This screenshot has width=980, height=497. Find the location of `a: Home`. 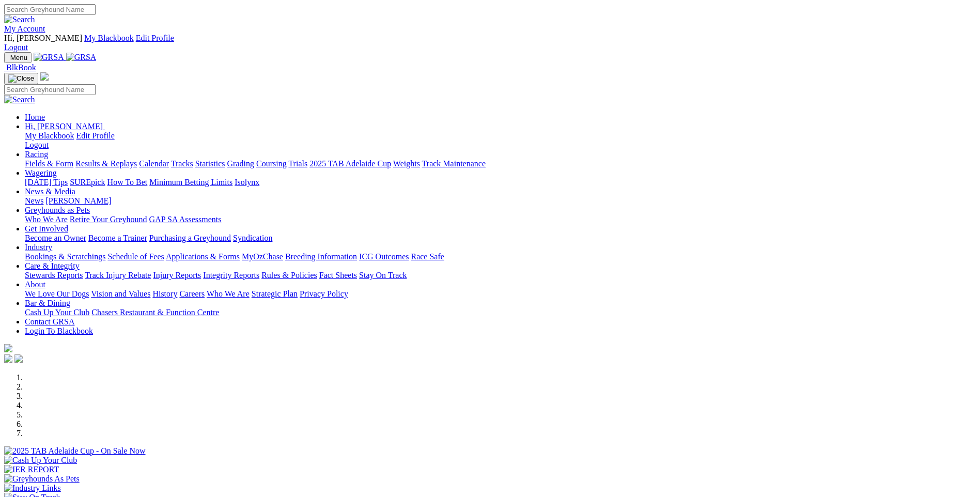

a: Home is located at coordinates (35, 117).